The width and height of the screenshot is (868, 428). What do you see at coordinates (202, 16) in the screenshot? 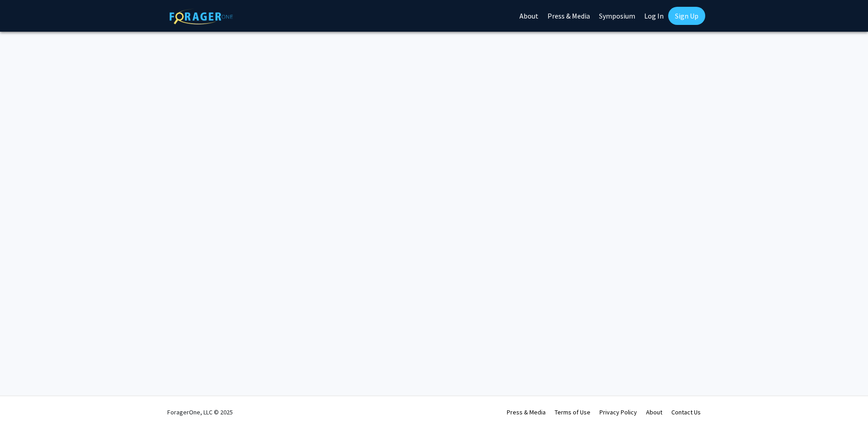
I see `img: ForagerOne Logo` at bounding box center [202, 16].